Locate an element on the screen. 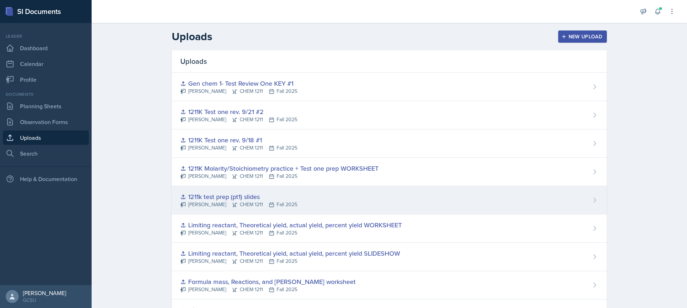 This screenshot has width=687, height=308. div: New Upload is located at coordinates (583, 37).